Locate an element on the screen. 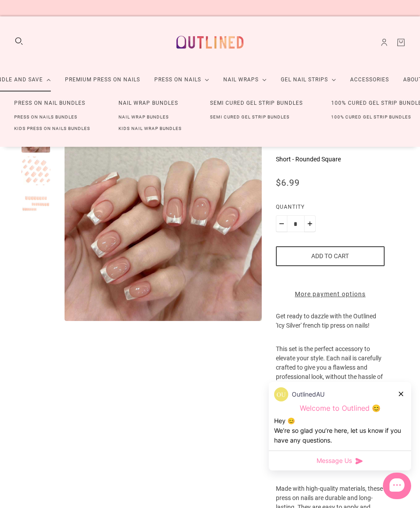 This screenshot has width=420, height=508. button: Add to cart is located at coordinates (330, 256).